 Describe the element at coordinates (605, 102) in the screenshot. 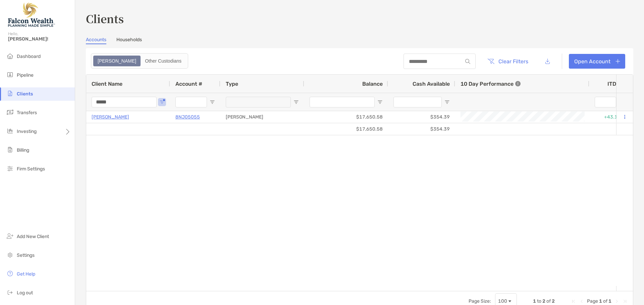

I see `input: ITD Filter Input` at that location.